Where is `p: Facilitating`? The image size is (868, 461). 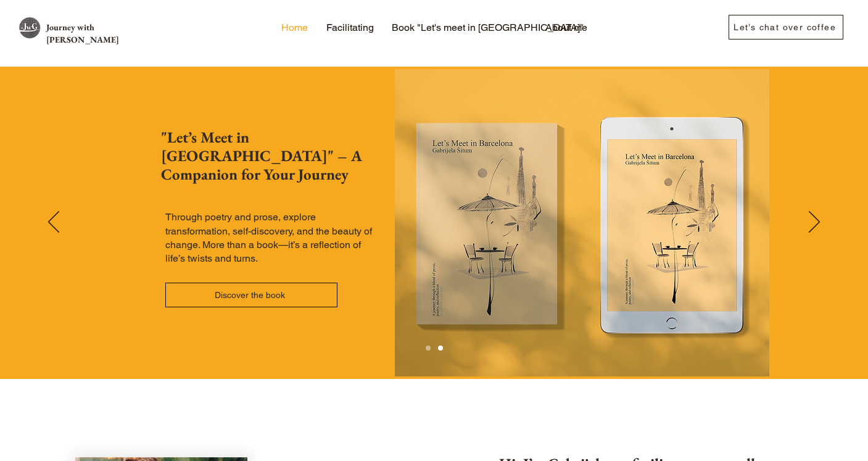 p: Facilitating is located at coordinates (350, 28).